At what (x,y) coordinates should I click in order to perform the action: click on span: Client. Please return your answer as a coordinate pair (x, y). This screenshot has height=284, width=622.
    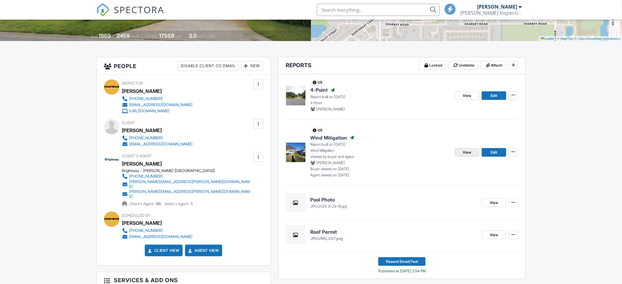
    Looking at the image, I should click on (129, 123).